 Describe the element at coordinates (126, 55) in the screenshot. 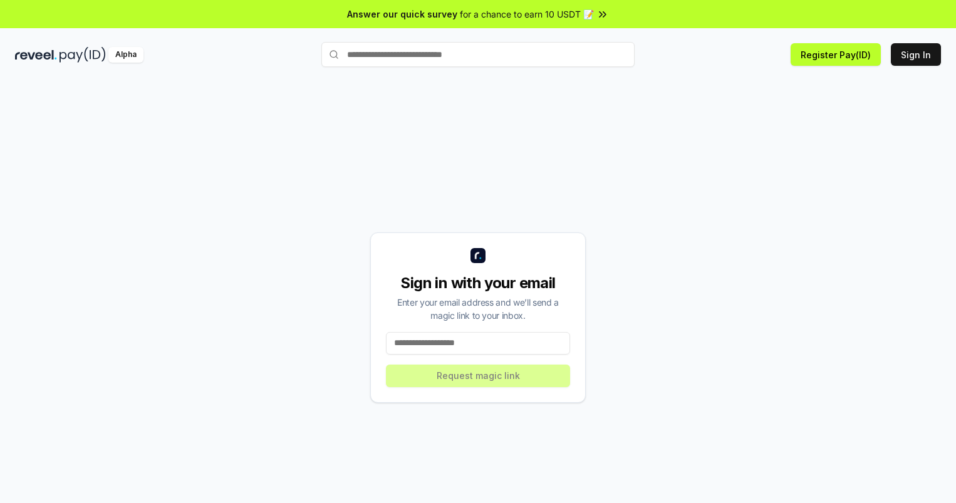

I see `div: Alpha` at that location.